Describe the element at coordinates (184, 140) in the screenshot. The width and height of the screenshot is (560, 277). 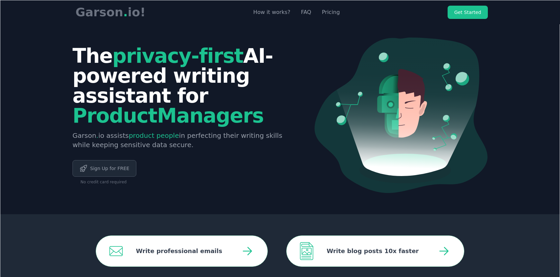
I see `p: Garson io assists in perfecting their writing skills while keeping sensitive data secure.` at that location.